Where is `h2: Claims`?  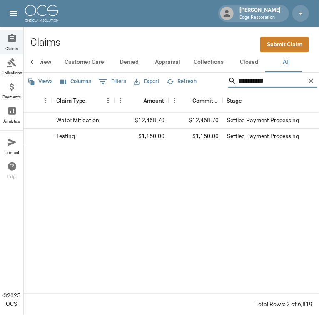
h2: Claims is located at coordinates (45, 43).